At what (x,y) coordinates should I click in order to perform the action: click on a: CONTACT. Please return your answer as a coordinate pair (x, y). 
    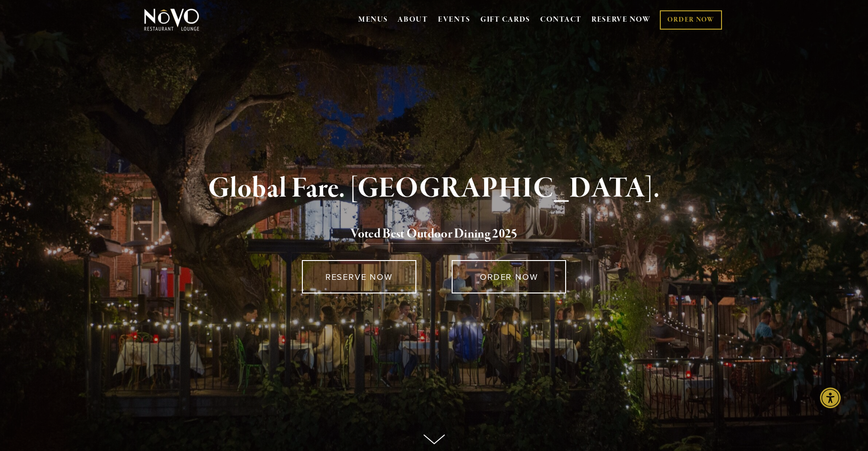
    Looking at the image, I should click on (561, 20).